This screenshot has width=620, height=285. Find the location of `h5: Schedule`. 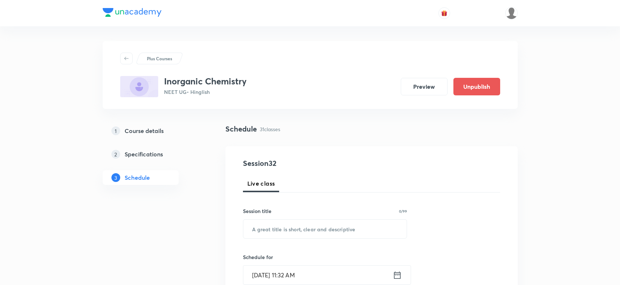

h5: Schedule is located at coordinates (137, 178).